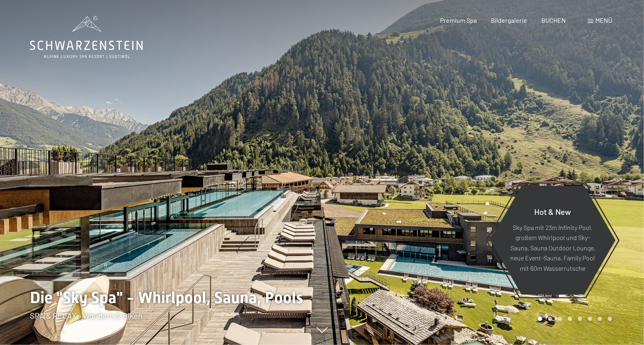 The width and height of the screenshot is (644, 345). What do you see at coordinates (599, 319) in the screenshot?
I see `div: Carousel Page 7` at bounding box center [599, 319].